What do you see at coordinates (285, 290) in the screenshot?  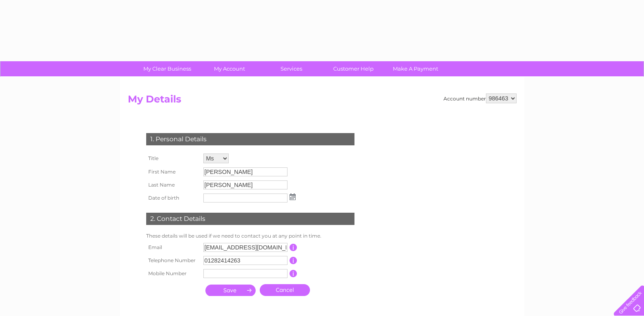 I see `a: Cancel` at bounding box center [285, 290].